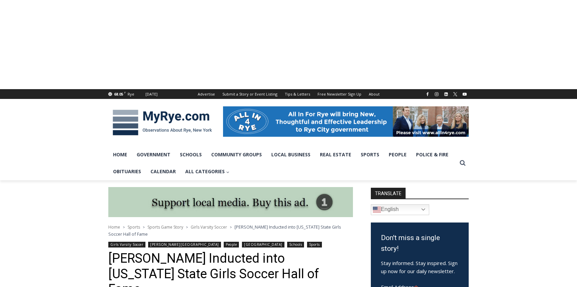 The height and width of the screenshot is (287, 577). I want to click on a: Facebook, so click(428, 94).